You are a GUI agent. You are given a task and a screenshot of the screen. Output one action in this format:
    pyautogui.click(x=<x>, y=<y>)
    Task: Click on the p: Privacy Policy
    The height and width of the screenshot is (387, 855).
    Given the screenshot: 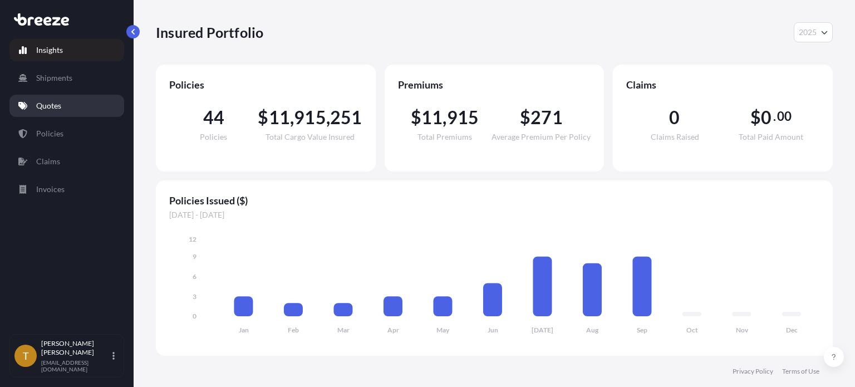 What is the action you would take?
    pyautogui.click(x=753, y=371)
    